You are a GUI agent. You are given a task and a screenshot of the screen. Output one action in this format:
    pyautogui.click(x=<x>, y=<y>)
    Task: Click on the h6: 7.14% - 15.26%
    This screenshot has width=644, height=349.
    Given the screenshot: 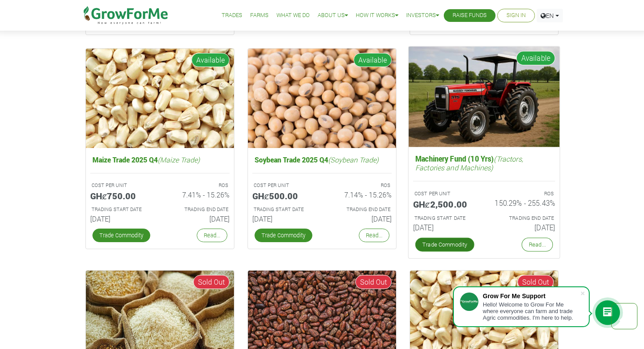 What is the action you would take?
    pyautogui.click(x=360, y=194)
    